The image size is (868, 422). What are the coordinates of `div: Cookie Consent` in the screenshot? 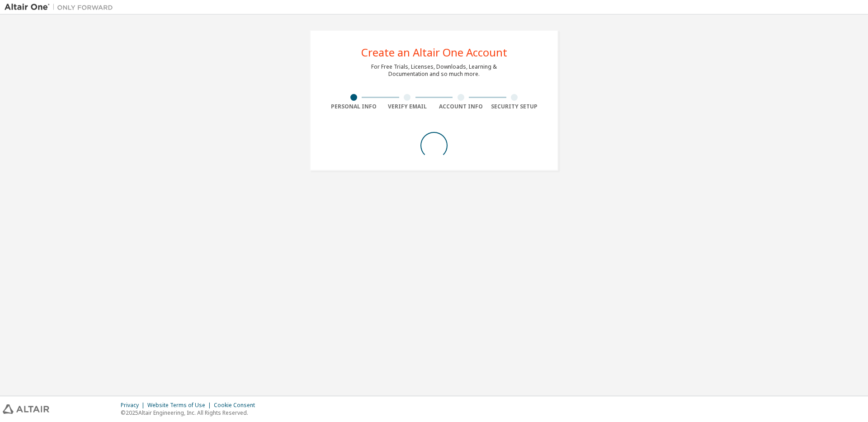 It's located at (237, 405).